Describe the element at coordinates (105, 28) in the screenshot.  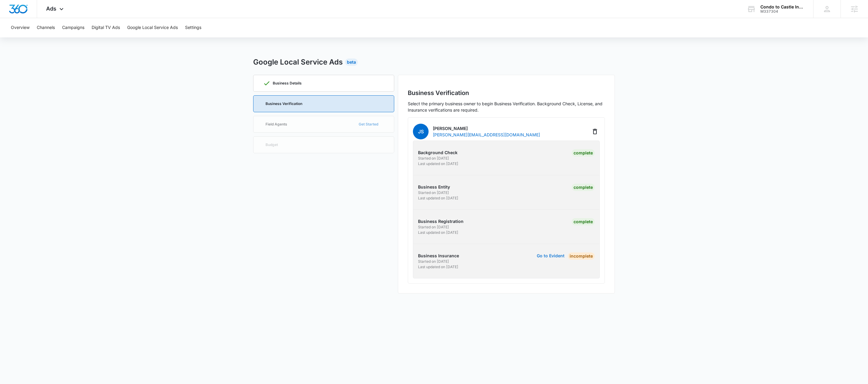
I see `button: Digital TV Ads` at that location.